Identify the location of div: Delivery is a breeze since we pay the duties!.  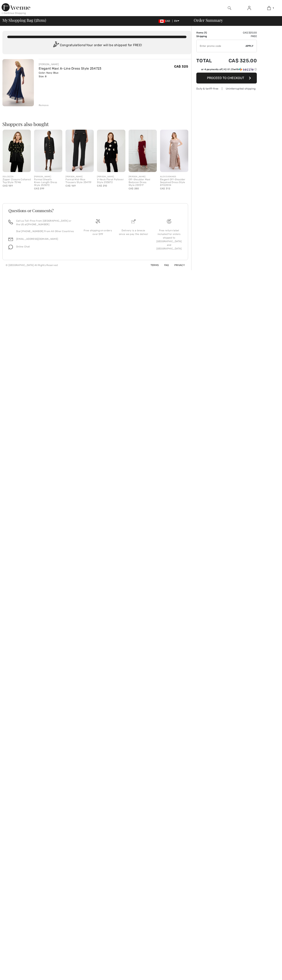
(133, 233).